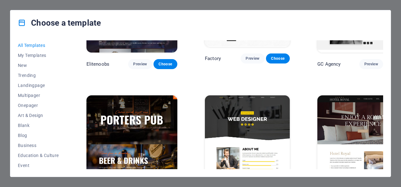  What do you see at coordinates (38, 76) in the screenshot?
I see `button: Trending` at bounding box center [38, 76].